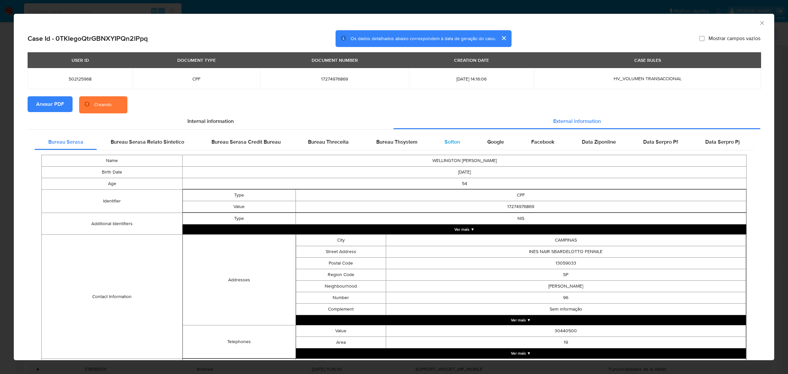 This screenshot has height=374, width=788. What do you see at coordinates (80, 79) in the screenshot?
I see `span: 502125968` at bounding box center [80, 79].